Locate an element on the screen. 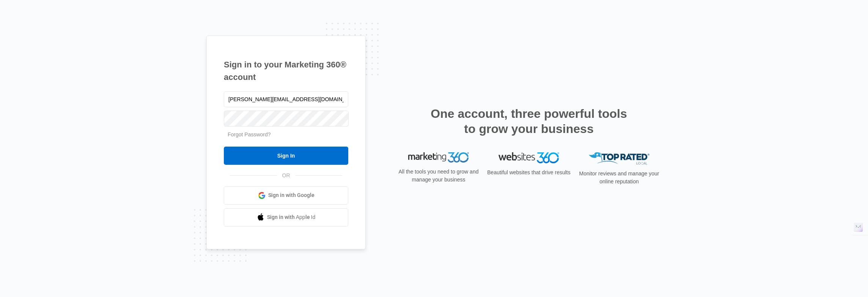  a: Sign in with Apple Id is located at coordinates (286, 218).